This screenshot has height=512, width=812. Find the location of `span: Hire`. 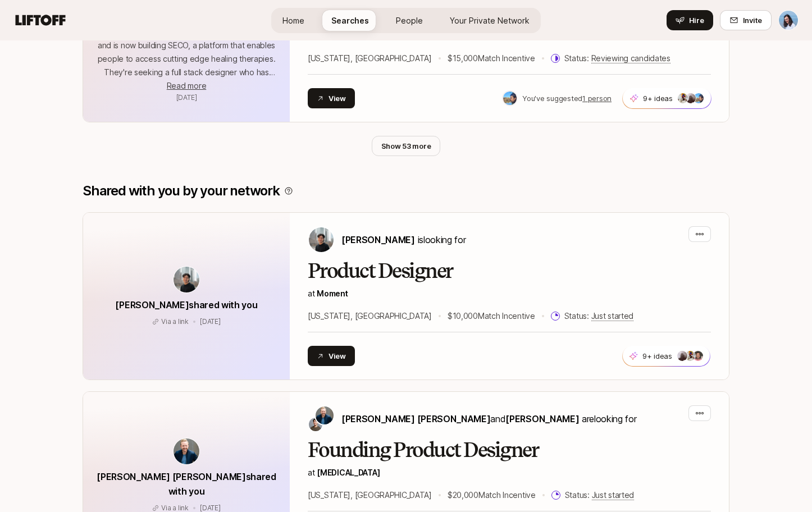

span: Hire is located at coordinates (697, 20).